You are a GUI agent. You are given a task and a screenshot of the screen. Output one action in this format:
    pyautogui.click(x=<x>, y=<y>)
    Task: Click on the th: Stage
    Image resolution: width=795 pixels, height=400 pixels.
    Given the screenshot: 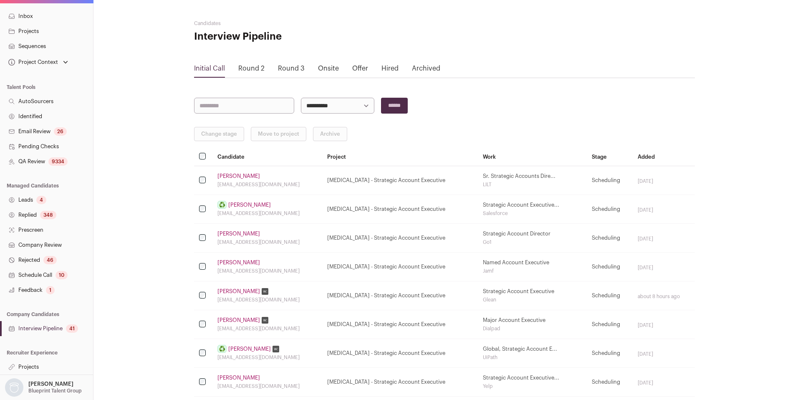 What is the action you would take?
    pyautogui.click(x=610, y=157)
    